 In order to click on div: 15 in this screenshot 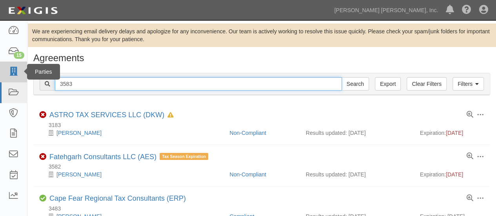, I will do `click(19, 55)`.